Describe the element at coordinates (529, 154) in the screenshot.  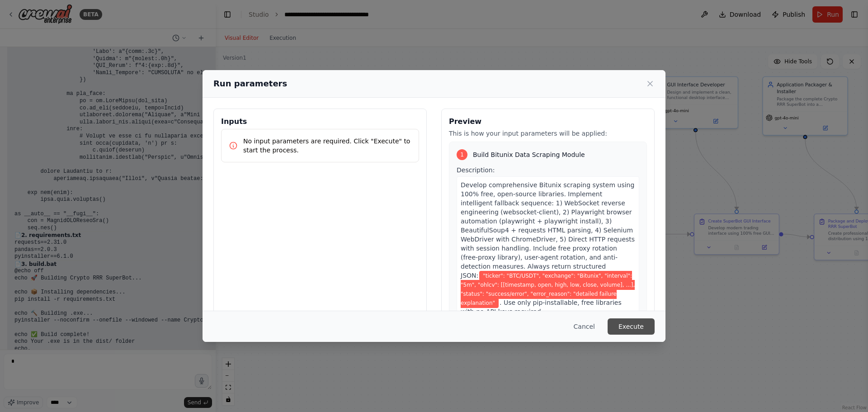
I see `span: Build Bitunix Data Scraping Module` at that location.